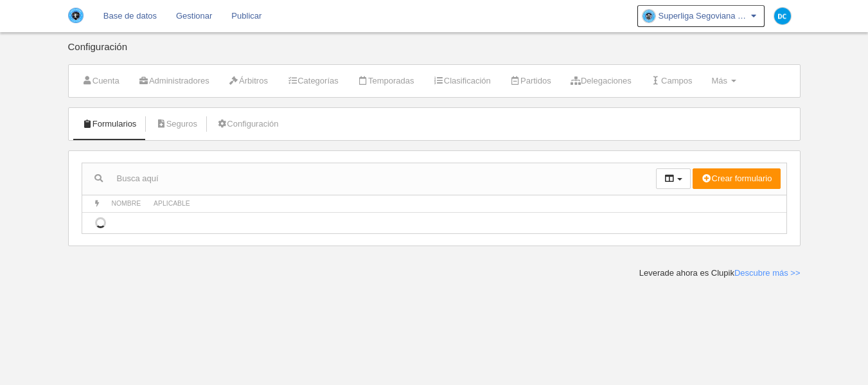 Image resolution: width=868 pixels, height=385 pixels. Describe the element at coordinates (671, 81) in the screenshot. I see `a: Campos` at that location.